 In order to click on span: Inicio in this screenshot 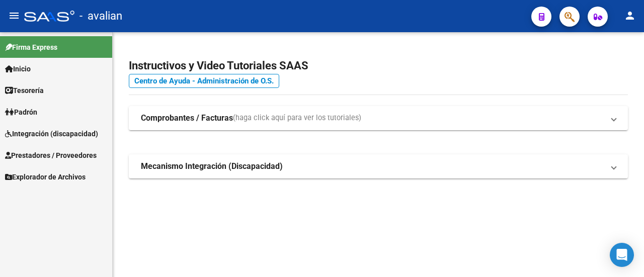, I will do `click(17, 69)`.